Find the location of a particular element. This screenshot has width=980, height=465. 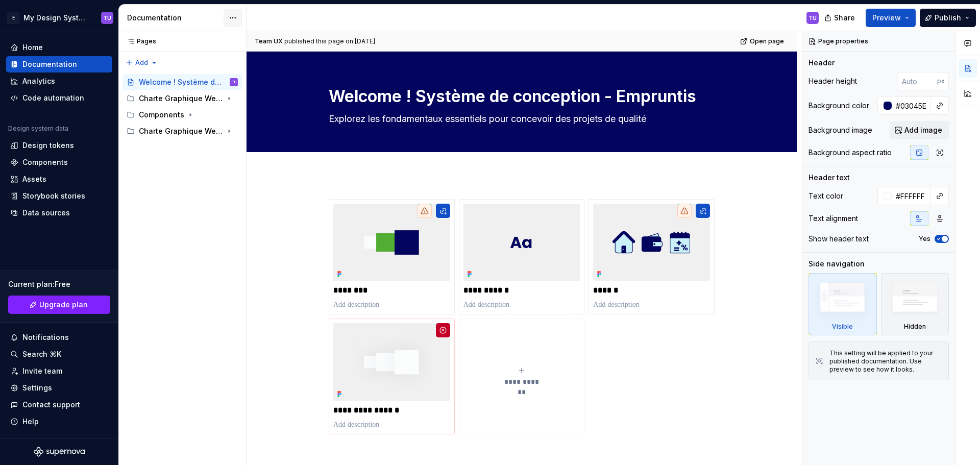

span: Add image is located at coordinates (924, 131).